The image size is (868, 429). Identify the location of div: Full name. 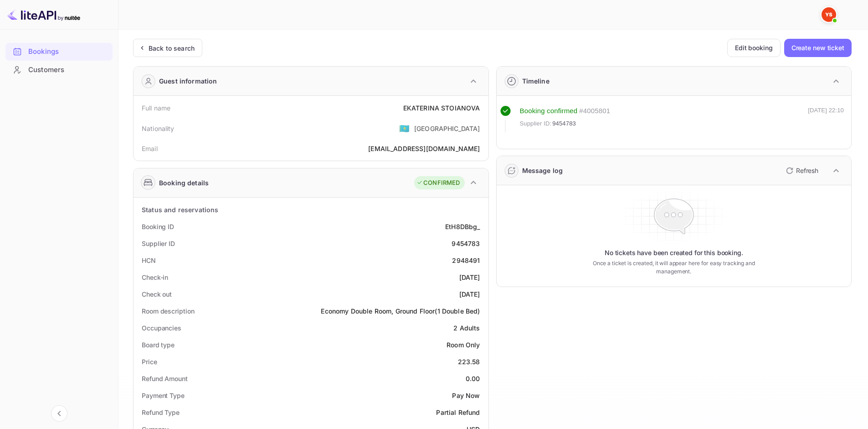
(156, 108).